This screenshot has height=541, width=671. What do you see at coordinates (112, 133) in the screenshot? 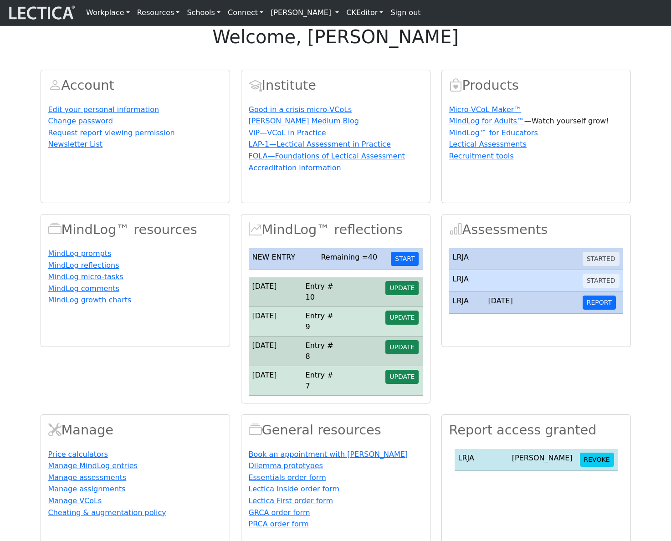
I see `a: Request report viewing permission` at bounding box center [112, 133].